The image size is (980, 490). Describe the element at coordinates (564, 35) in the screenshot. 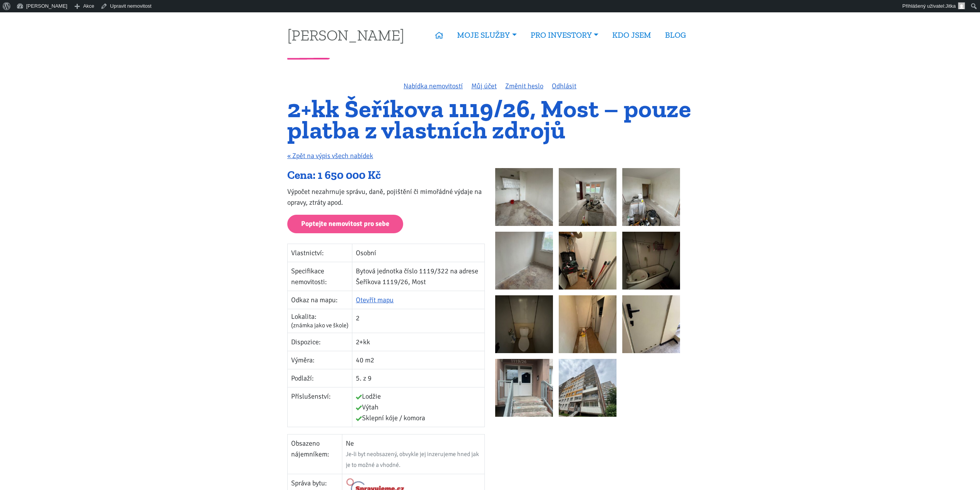

I see `a: PRO INVESTORY` at that location.